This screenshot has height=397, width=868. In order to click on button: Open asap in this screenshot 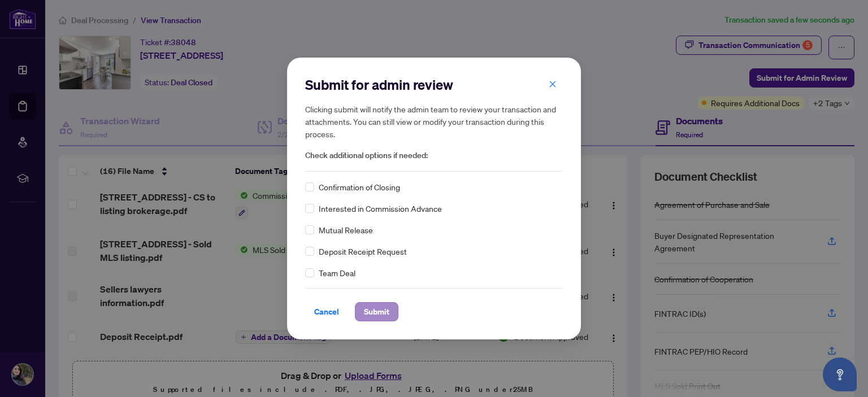, I will do `click(839, 374)`.